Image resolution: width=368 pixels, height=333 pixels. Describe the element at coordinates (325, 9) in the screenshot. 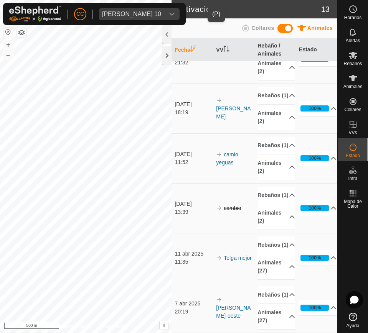

I see `span: 13` at that location.